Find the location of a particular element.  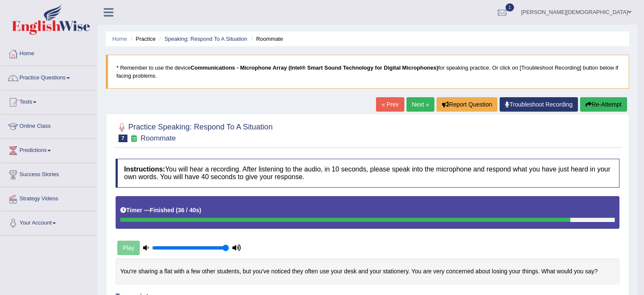

a: Tests is located at coordinates (49, 101).